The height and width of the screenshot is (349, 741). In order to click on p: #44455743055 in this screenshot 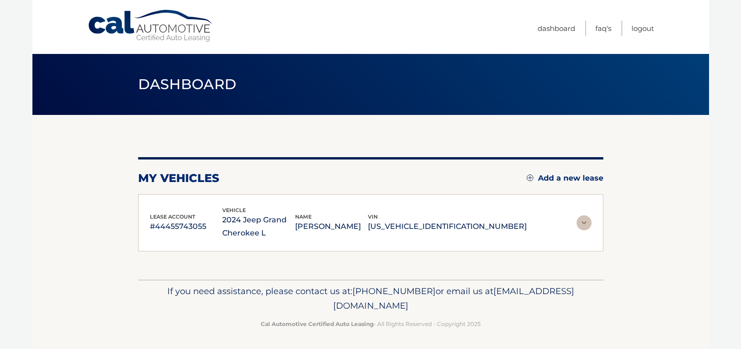, I will do `click(186, 227)`.